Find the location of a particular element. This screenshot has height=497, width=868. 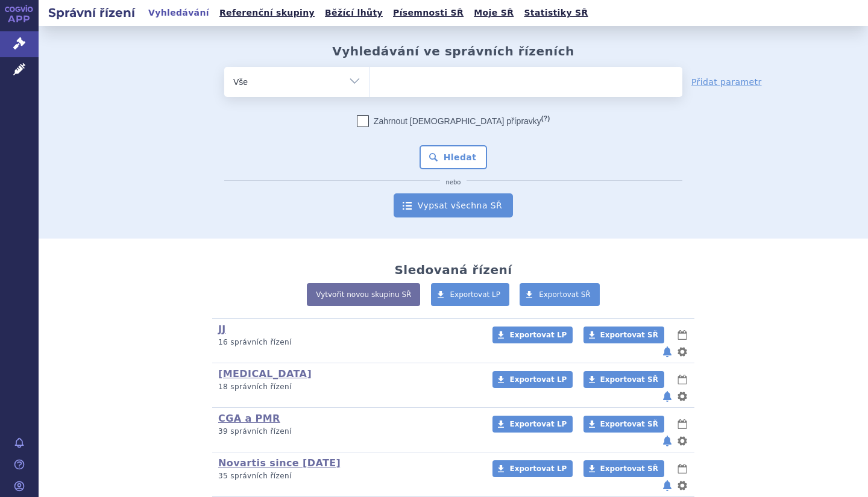

a: Moje SŘ is located at coordinates (494, 13).